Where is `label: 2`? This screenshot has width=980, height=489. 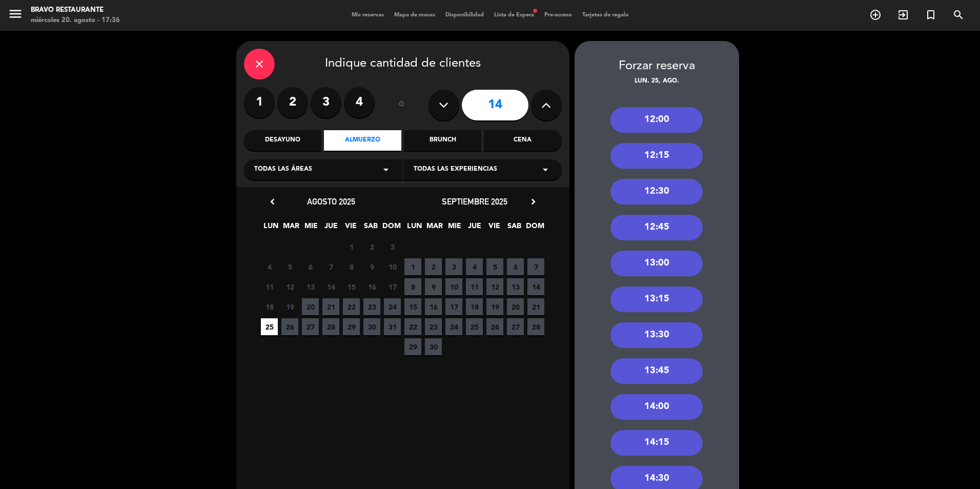
label: 2 is located at coordinates (292, 102).